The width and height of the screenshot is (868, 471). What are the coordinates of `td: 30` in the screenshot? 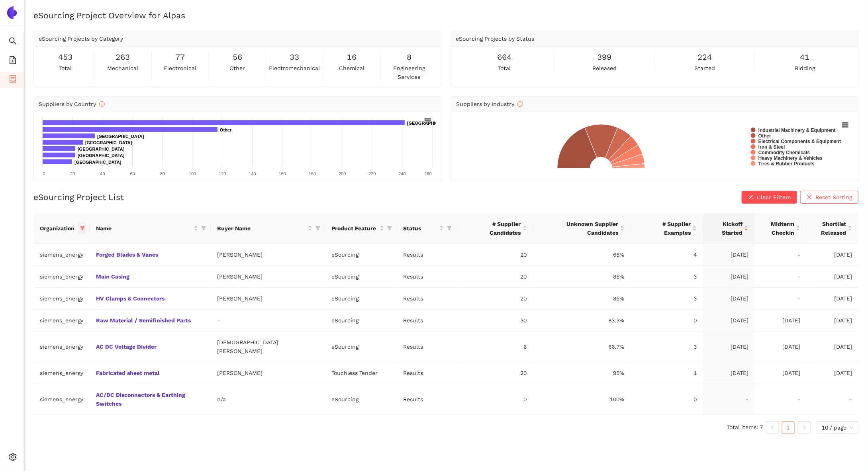 It's located at (495, 321).